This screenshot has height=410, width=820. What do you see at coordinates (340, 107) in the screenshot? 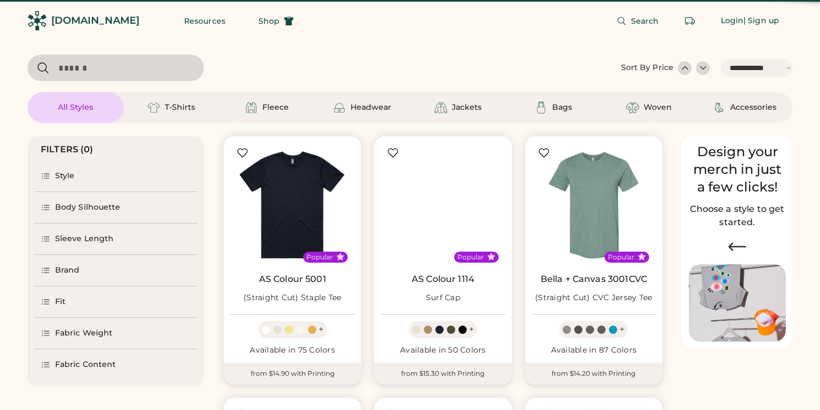
I see `img: Headwear Icon` at bounding box center [340, 107].